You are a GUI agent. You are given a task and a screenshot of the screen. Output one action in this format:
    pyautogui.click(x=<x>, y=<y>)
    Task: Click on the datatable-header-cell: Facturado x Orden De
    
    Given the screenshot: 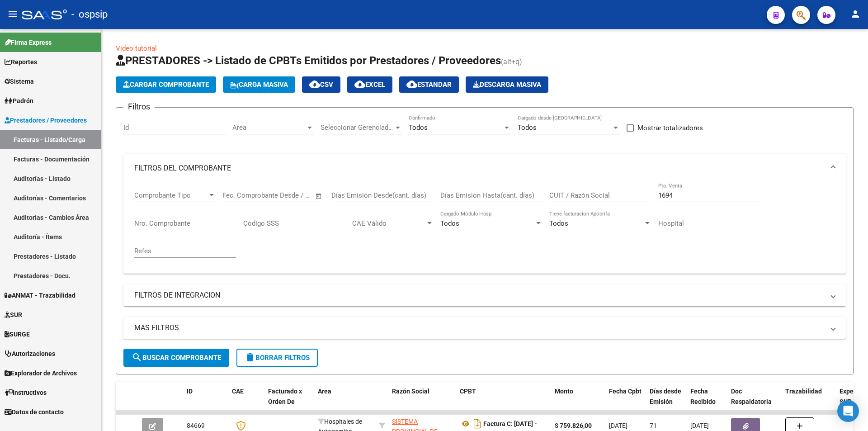 What is the action you would take?
    pyautogui.click(x=289, y=401)
    